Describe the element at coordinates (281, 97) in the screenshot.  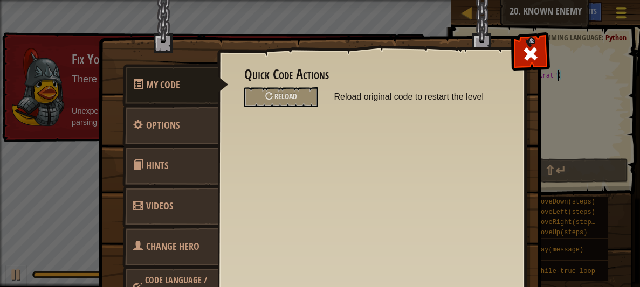
I see `div: Reload original code to restart the level` at that location.